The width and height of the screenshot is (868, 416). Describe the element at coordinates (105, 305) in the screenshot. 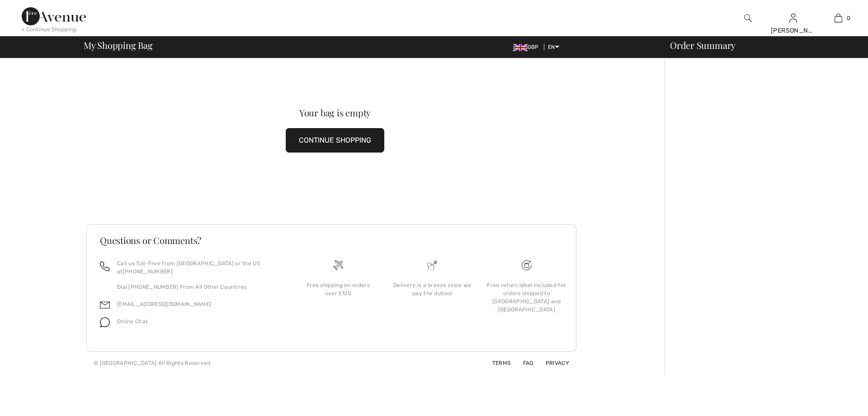

I see `img: email` at that location.